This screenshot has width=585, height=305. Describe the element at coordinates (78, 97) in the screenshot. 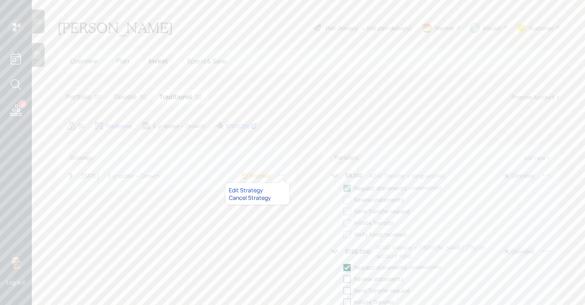

I see `h5: Portfolio` at that location.